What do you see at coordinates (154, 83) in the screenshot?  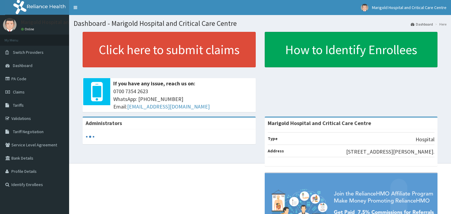 I see `b: If you have any issue, reach us on:` at bounding box center [154, 83].